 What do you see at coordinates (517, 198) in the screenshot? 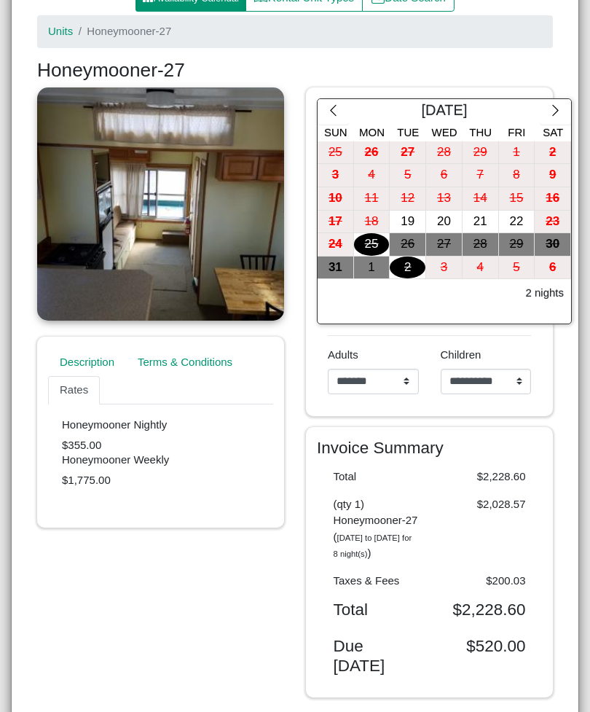
I see `div: 15` at bounding box center [517, 198].